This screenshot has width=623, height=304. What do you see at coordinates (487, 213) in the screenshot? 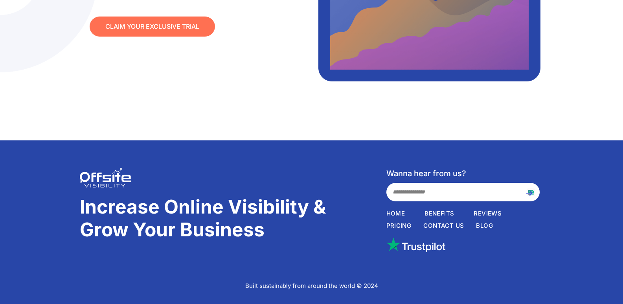
I see `span: Reviews` at bounding box center [487, 213].